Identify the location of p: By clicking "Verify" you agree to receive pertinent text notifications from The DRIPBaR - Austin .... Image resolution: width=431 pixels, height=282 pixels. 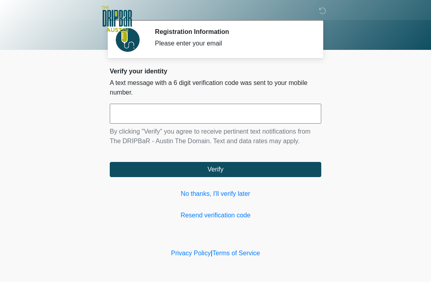
(215, 136).